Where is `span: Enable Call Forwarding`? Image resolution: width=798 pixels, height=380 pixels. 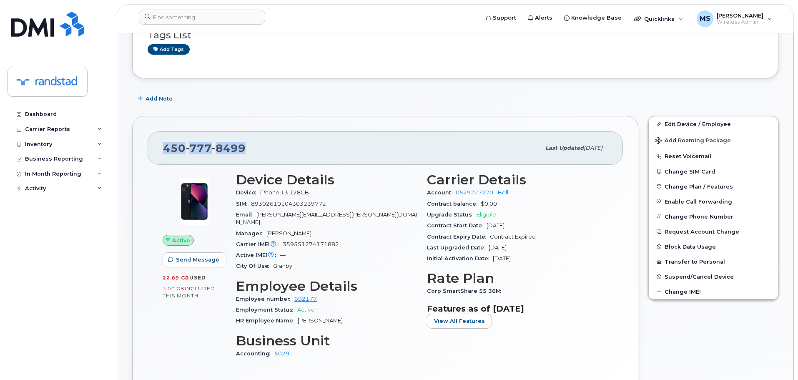 span: Enable Call Forwarding is located at coordinates (699, 201).